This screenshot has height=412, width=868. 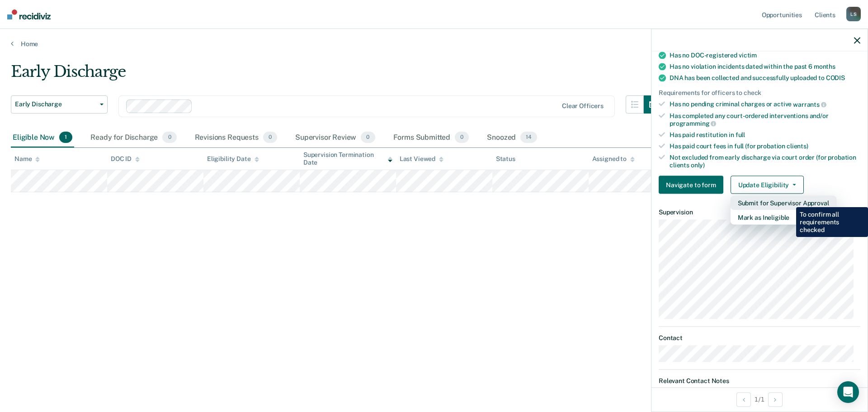 I want to click on div: Snoozed, so click(x=512, y=138).